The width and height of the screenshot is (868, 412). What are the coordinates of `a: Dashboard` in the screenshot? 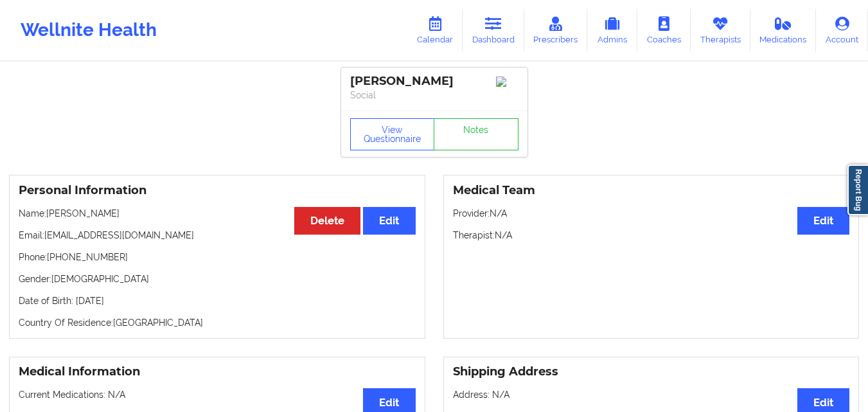 It's located at (493, 30).